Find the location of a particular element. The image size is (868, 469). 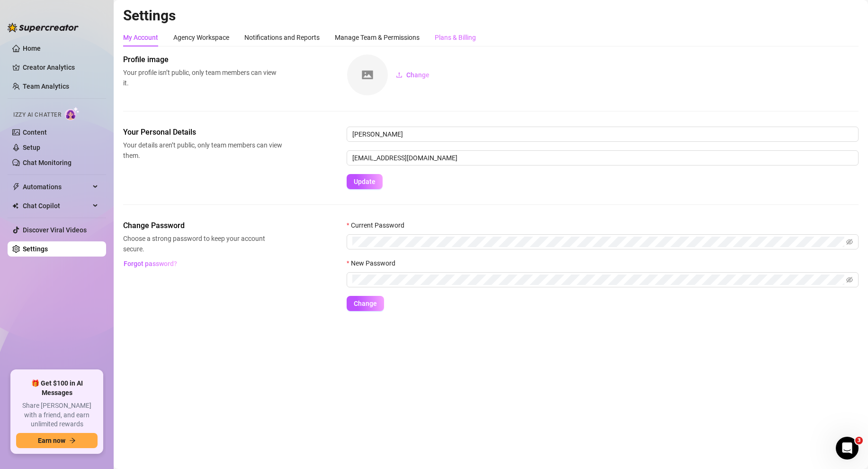

button: Update is located at coordinates (365, 182).